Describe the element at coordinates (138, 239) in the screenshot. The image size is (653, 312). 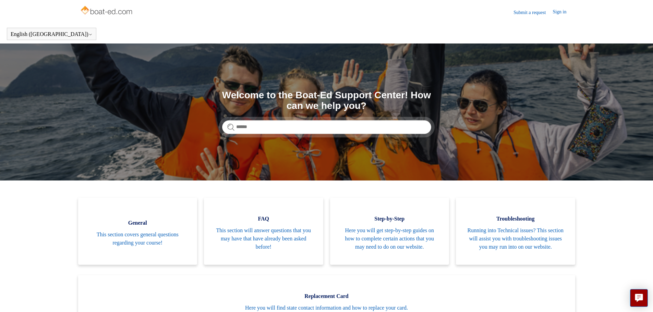
I see `span: This section covers general questions regarding your course!` at that location.